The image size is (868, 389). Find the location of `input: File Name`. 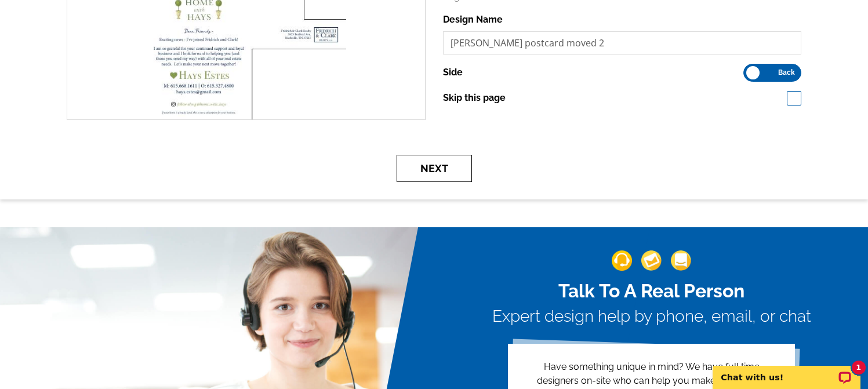

input: File Name is located at coordinates (622, 43).